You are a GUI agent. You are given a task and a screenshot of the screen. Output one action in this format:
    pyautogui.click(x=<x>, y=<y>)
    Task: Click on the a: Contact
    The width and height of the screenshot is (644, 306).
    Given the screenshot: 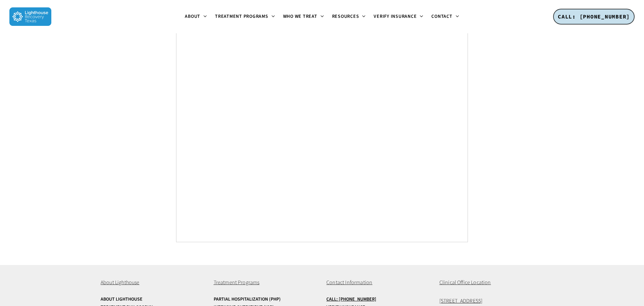 What is the action you would take?
    pyautogui.click(x=445, y=17)
    